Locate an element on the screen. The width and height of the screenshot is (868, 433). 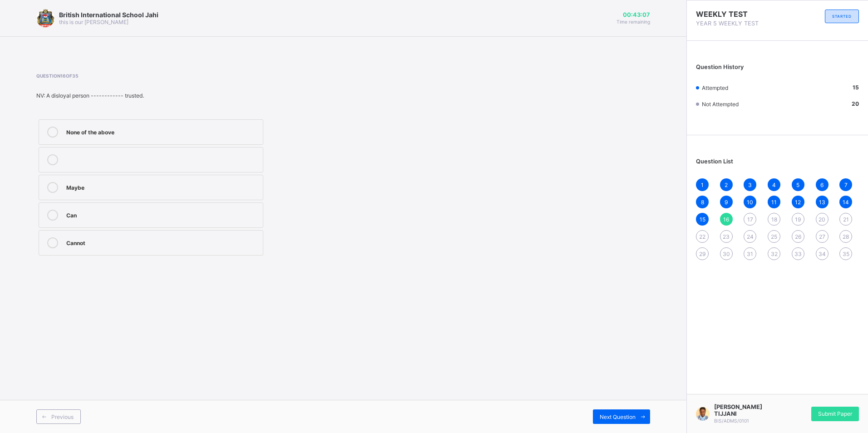
b: 15 is located at coordinates (857, 87).